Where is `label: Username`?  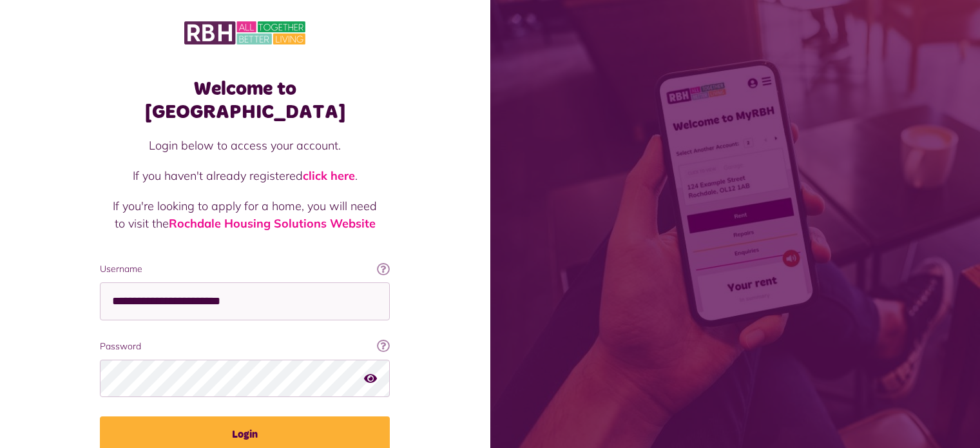 label: Username is located at coordinates (245, 269).